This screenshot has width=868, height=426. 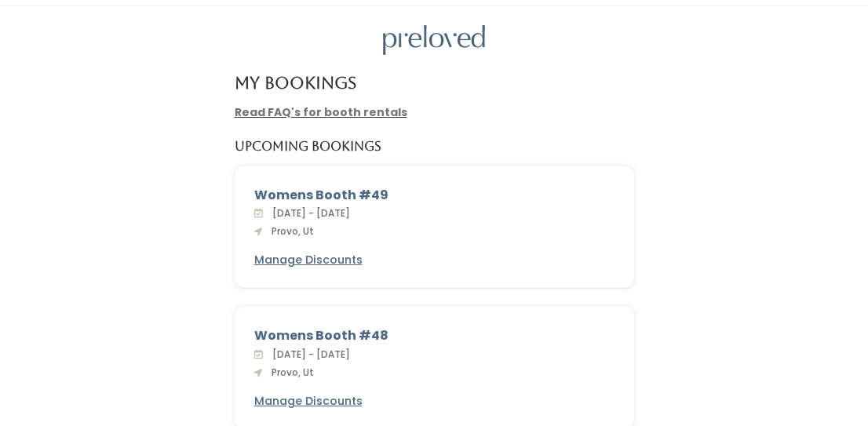 I want to click on h4: My Bookings, so click(x=295, y=82).